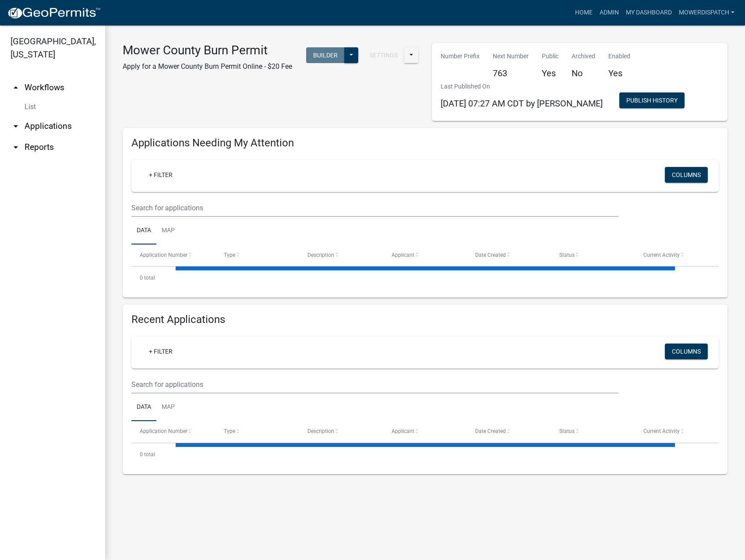 The image size is (745, 560). I want to click on p: Last Published On, so click(522, 86).